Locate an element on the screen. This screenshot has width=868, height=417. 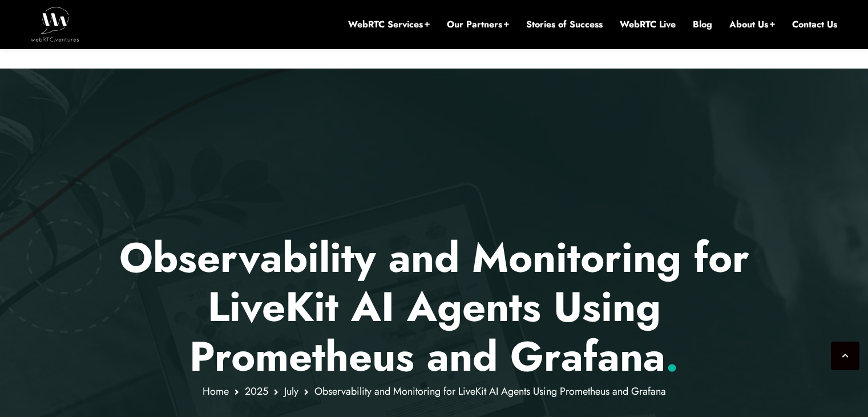
a: Blog is located at coordinates (702, 25).